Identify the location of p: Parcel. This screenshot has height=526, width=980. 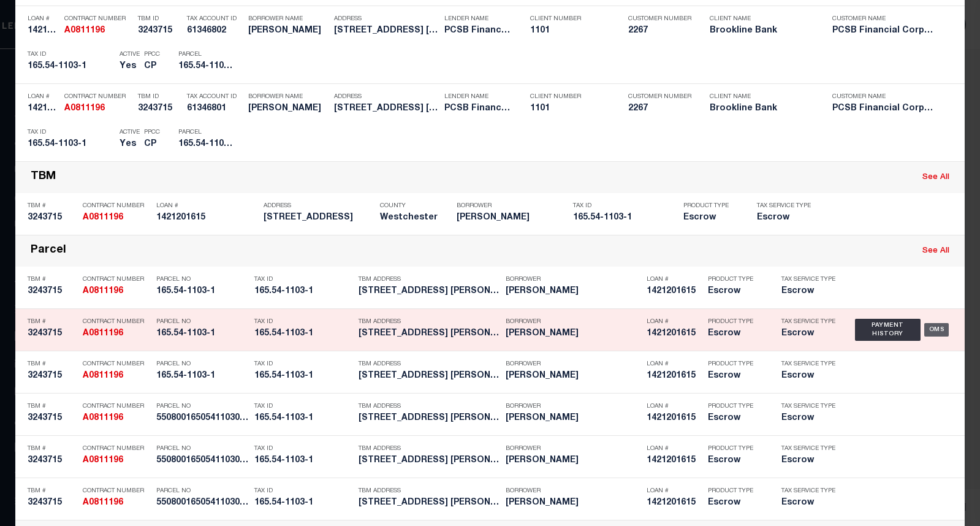
(206, 132).